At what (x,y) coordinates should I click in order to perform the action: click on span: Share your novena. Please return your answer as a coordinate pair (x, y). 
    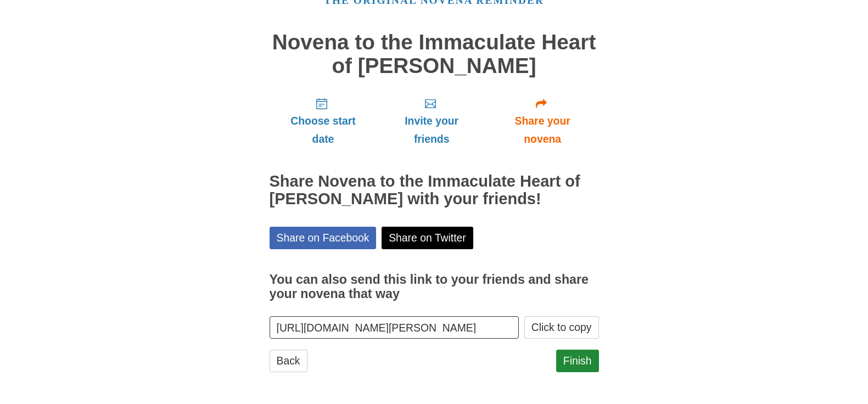
    Looking at the image, I should click on (542, 131).